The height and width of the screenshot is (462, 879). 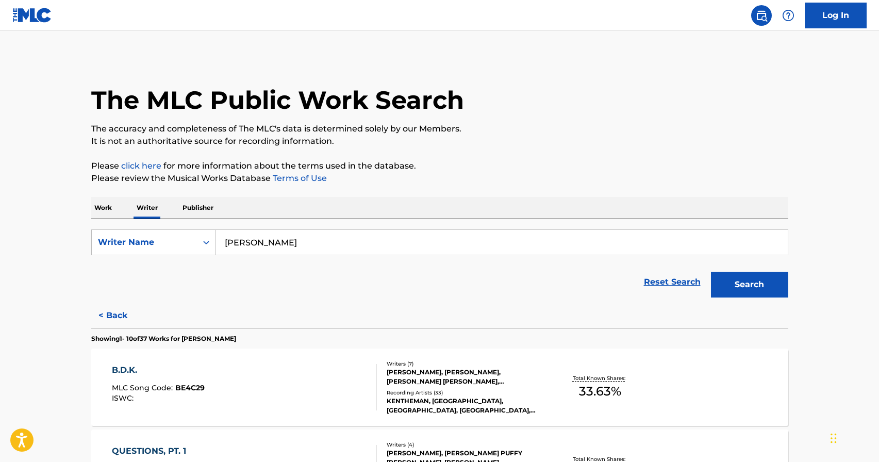 What do you see at coordinates (440, 129) in the screenshot?
I see `p: The accuracy and completeness of The MLC's data is determined solely by our Members.` at bounding box center [440, 129].